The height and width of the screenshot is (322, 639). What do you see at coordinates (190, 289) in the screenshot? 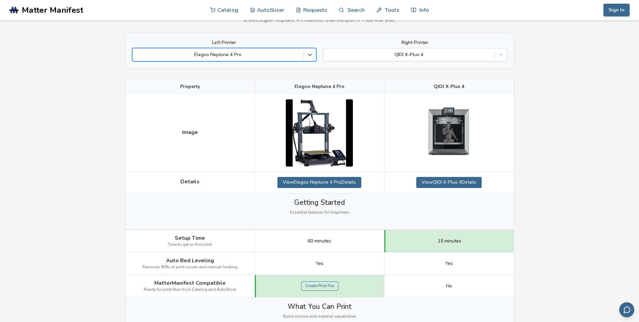
I see `span: Ready for print files from Catalog and AutoSlicer` at bounding box center [190, 289].